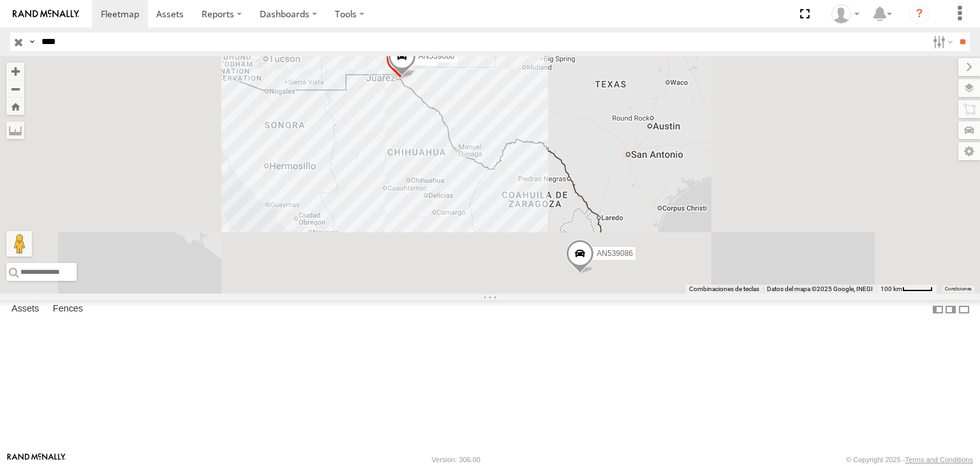  I want to click on button: Escala del mapa: 100 km por 44 píxeles, so click(907, 289).